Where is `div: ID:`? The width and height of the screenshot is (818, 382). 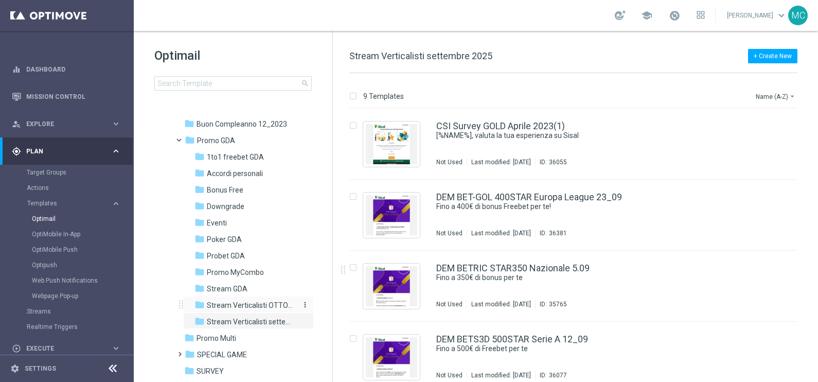
div: ID: is located at coordinates (551, 162).